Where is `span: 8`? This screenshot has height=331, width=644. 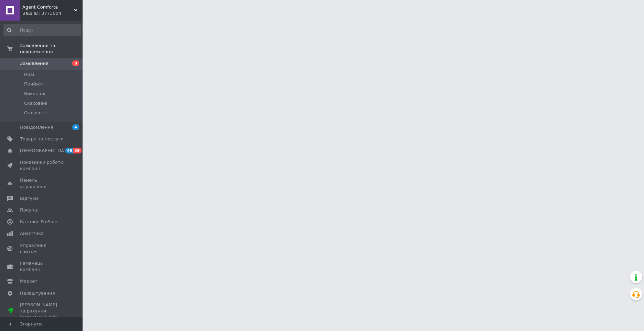 span: 8 is located at coordinates (75, 63).